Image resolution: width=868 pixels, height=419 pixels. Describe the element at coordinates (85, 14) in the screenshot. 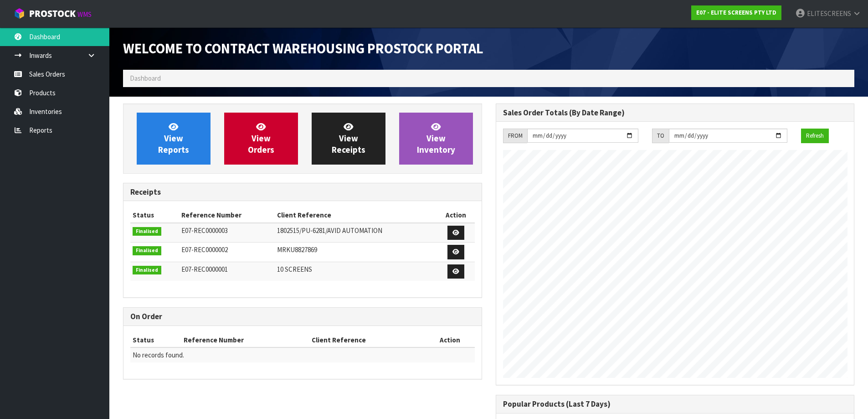

I see `small: WMS` at that location.